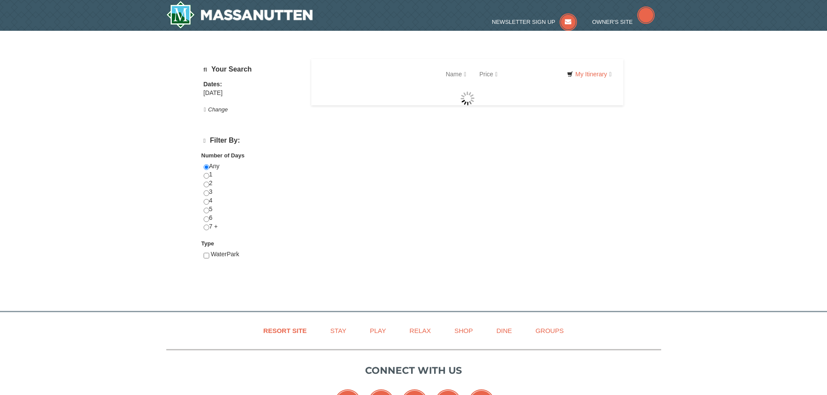 This screenshot has height=395, width=827. Describe the element at coordinates (216, 110) in the screenshot. I see `button: Change` at that location.